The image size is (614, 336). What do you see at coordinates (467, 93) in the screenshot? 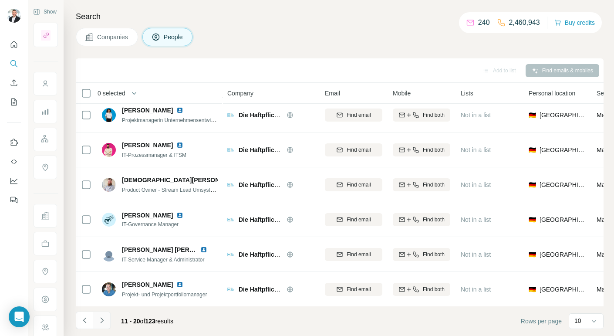
I see `span: Lists` at bounding box center [467, 93].